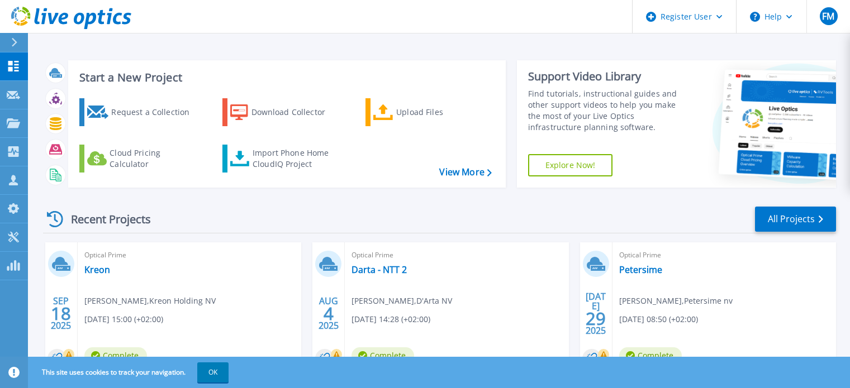 The height and width of the screenshot is (388, 850). I want to click on span: FM, so click(828, 16).